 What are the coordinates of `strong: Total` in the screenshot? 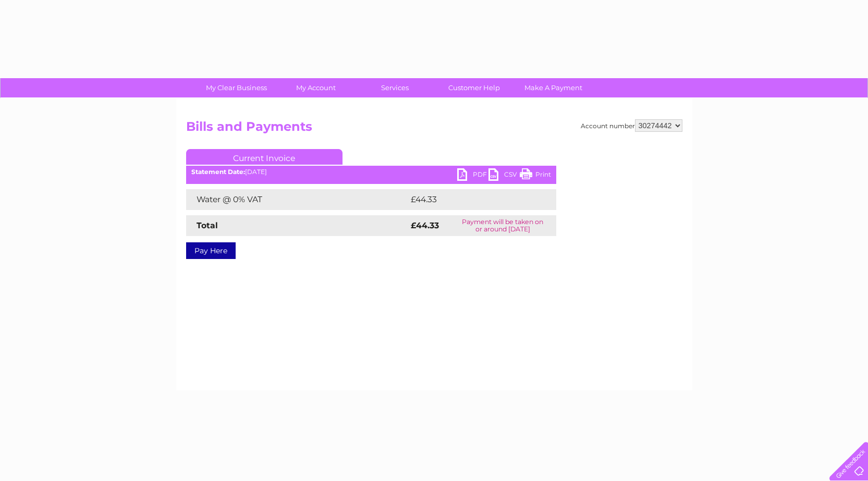 It's located at (207, 225).